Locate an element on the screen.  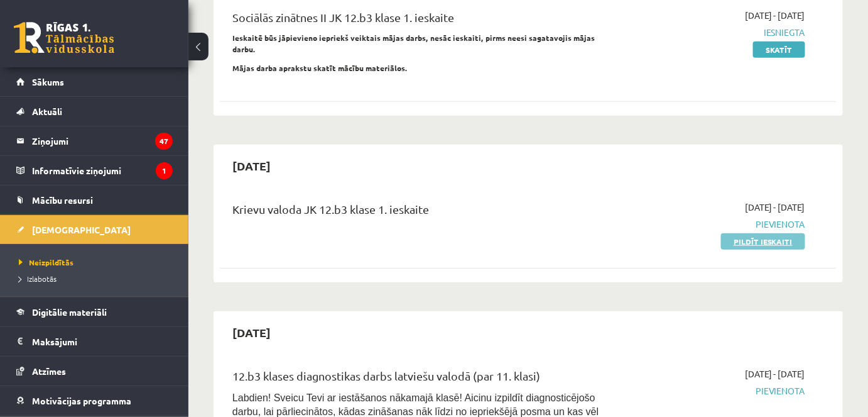
a: Informatīvie ziņojumi1 is located at coordinates (94, 171).